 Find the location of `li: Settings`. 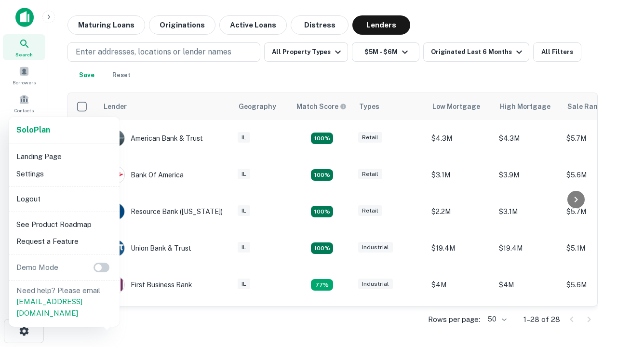

li: Settings is located at coordinates (64, 174).